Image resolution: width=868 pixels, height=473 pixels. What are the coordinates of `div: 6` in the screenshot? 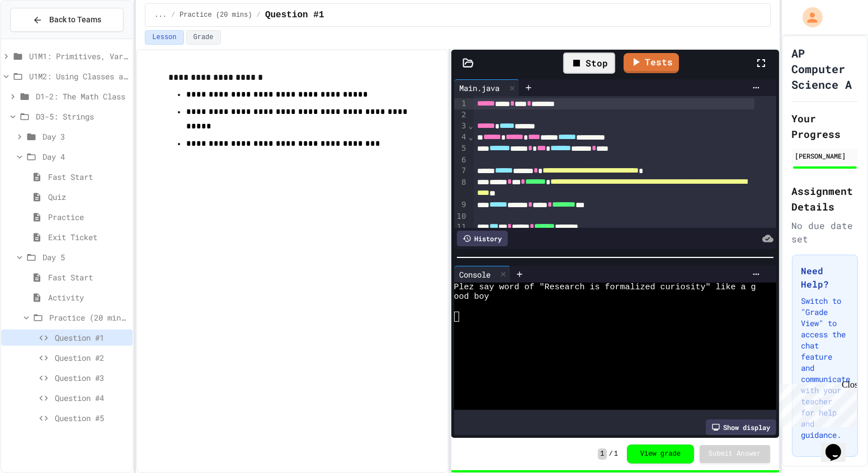 It's located at (461, 160).